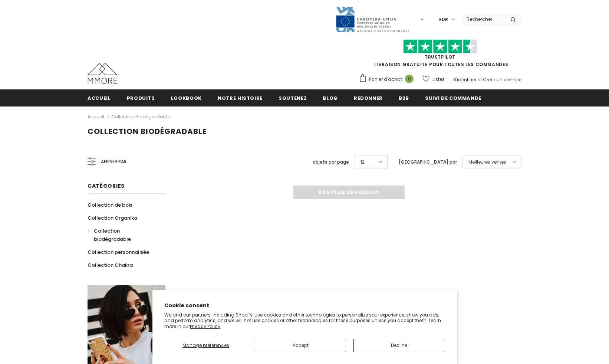  What do you see at coordinates (205, 326) in the screenshot?
I see `a: Privacy Policy` at bounding box center [205, 326].